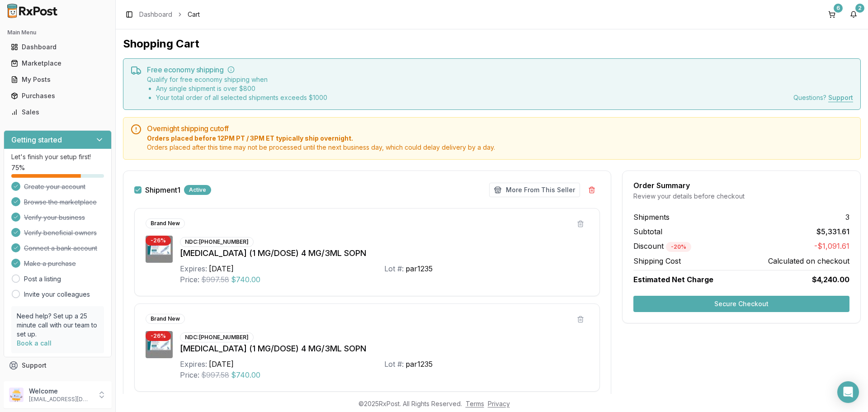  Describe the element at coordinates (60, 248) in the screenshot. I see `span: Connect a bank account` at that location.